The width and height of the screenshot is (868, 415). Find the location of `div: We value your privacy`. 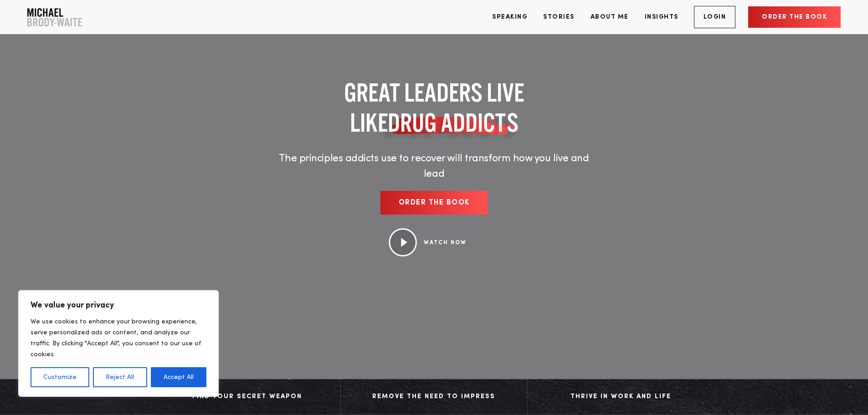

div: We value your privacy is located at coordinates (118, 343).